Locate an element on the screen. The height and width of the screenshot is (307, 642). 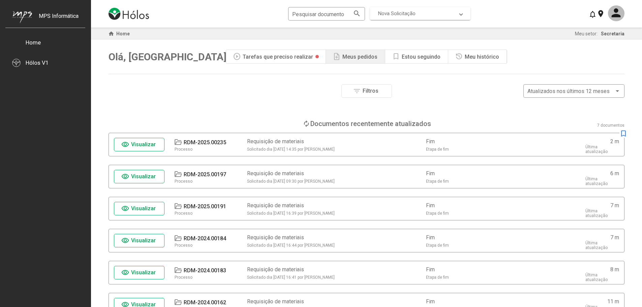
div: Home is located at coordinates (33, 42).